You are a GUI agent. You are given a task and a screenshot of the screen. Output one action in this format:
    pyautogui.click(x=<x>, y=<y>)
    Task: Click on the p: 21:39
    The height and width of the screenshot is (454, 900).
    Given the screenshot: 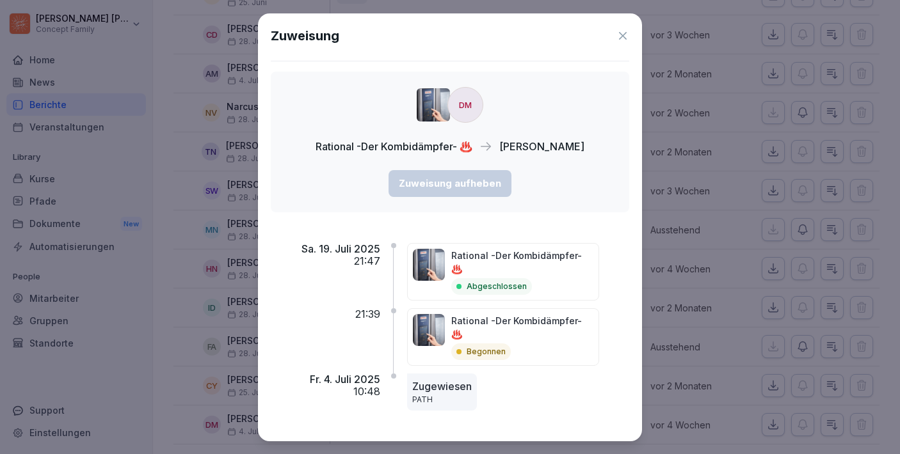 What is the action you would take?
    pyautogui.click(x=367, y=314)
    